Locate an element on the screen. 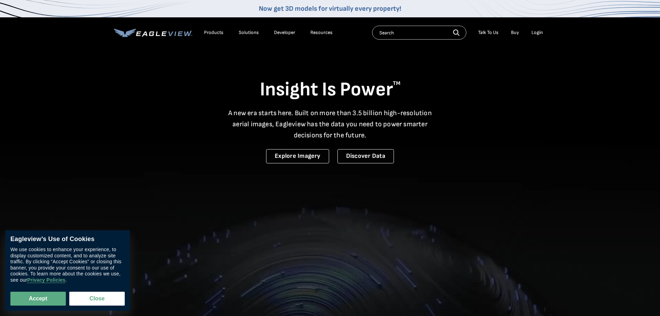 This screenshot has height=316, width=660. sup: TM is located at coordinates (397, 83).